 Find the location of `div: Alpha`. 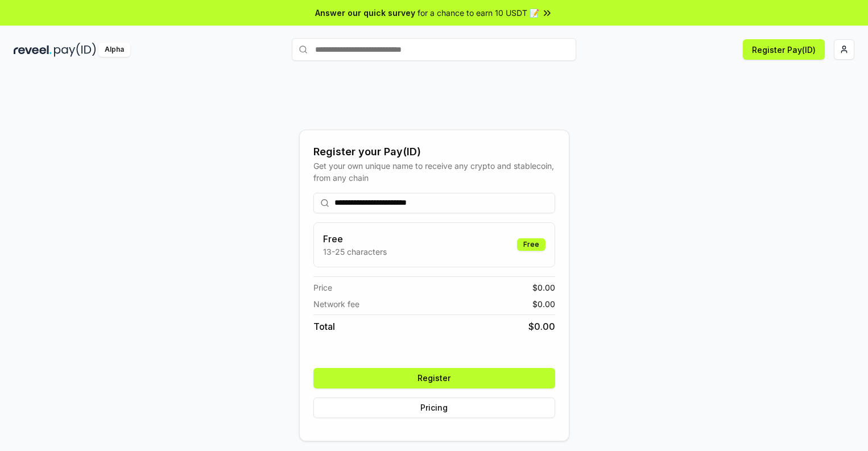

div: Alpha is located at coordinates (114, 49).